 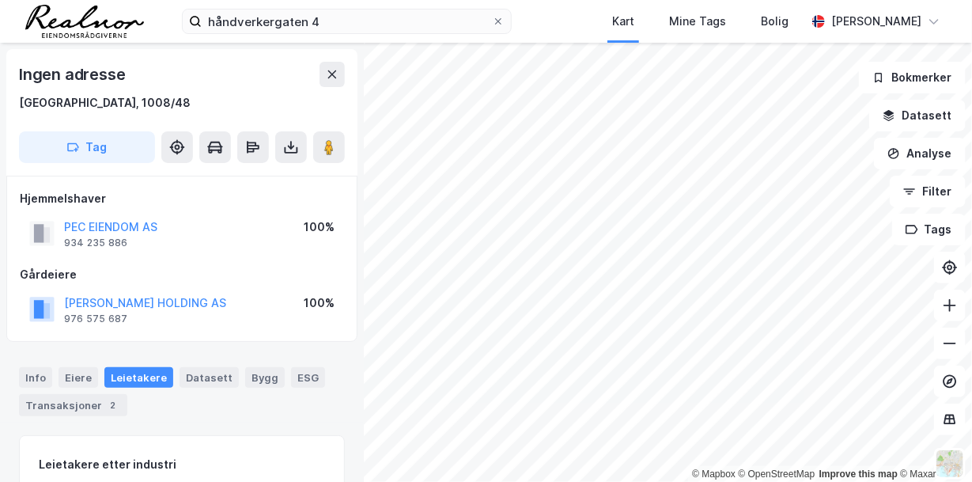 I want to click on div: Leietakere etter industri, so click(x=182, y=464).